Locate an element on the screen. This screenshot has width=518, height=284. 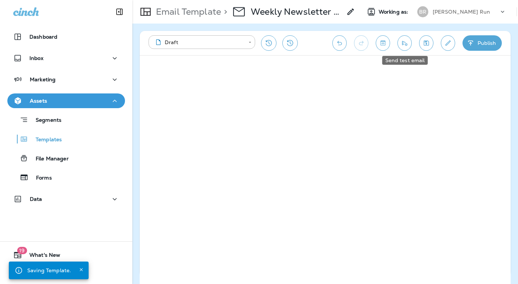
button: Data is located at coordinates (66, 199).